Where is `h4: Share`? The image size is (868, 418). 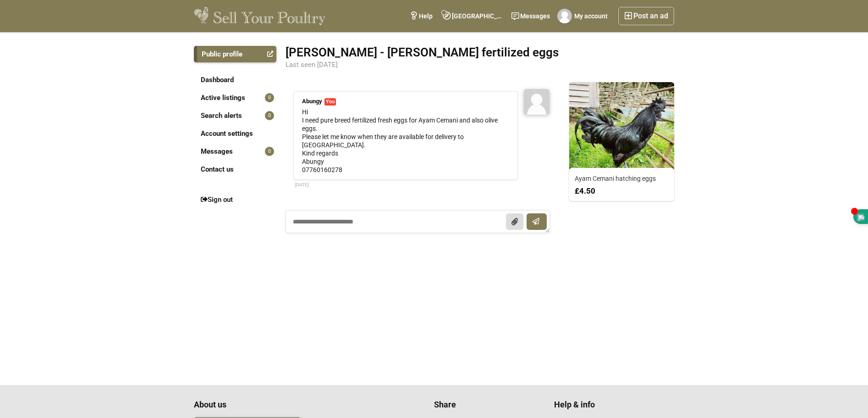
h4: Share is located at coordinates (488, 405).